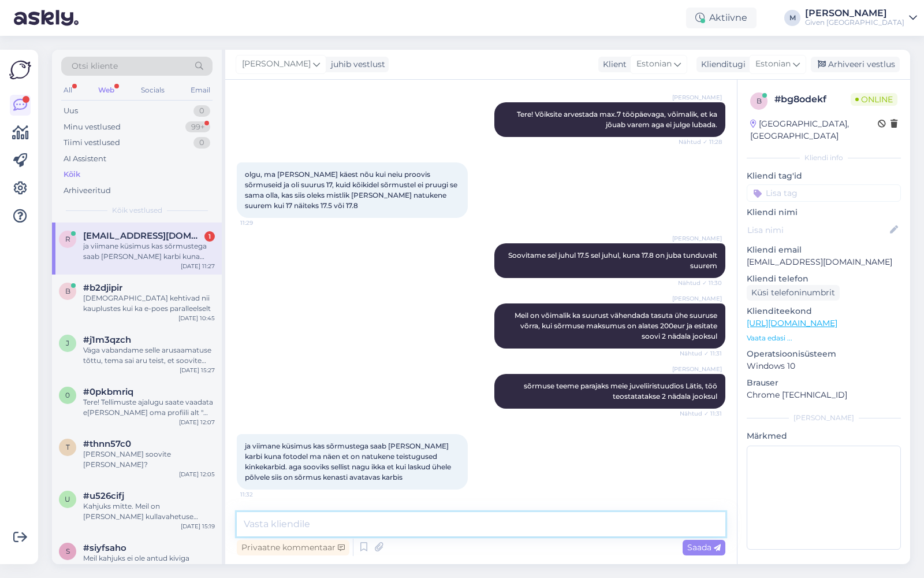 This screenshot has width=924, height=578. Describe the element at coordinates (700, 283) in the screenshot. I see `span: Nähtud ✓ 11:30` at that location.